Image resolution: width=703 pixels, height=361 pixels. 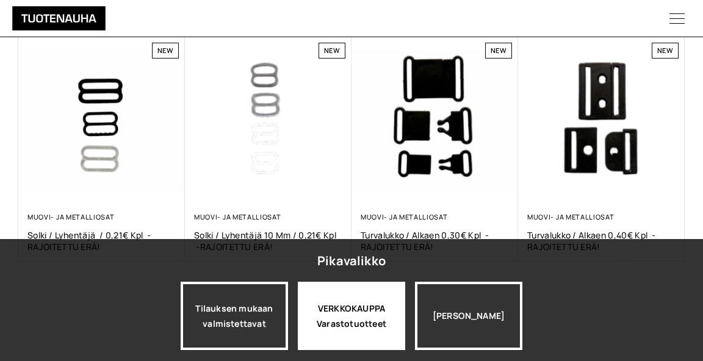 What do you see at coordinates (601, 241) in the screenshot?
I see `span: Turvalukko / alkaen 0,40€ kpl -RAJOITETTU ERÄ!` at bounding box center [601, 241].